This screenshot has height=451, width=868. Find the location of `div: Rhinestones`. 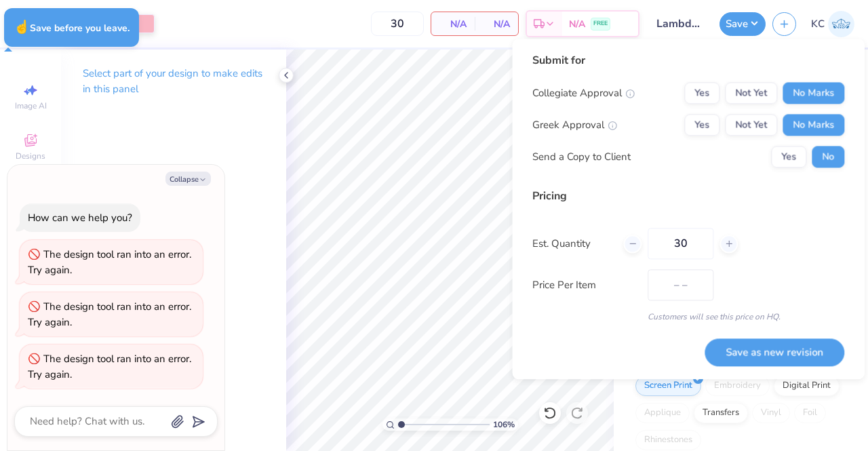

div: Rhinestones is located at coordinates (668, 440).